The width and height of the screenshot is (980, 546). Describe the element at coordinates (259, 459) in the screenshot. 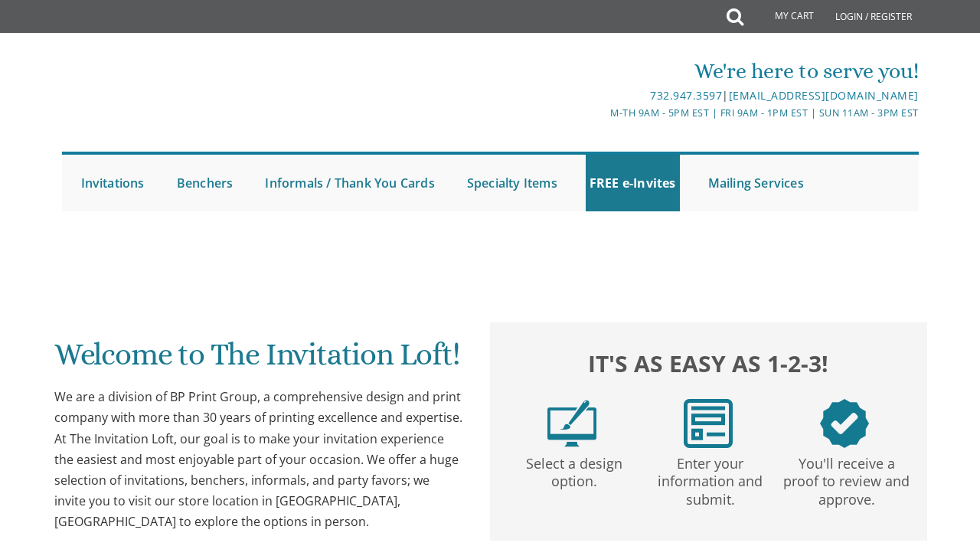

I see `div: We are a division of BP Print Group, a comprehensive design and print company with more than 30 y...` at that location.